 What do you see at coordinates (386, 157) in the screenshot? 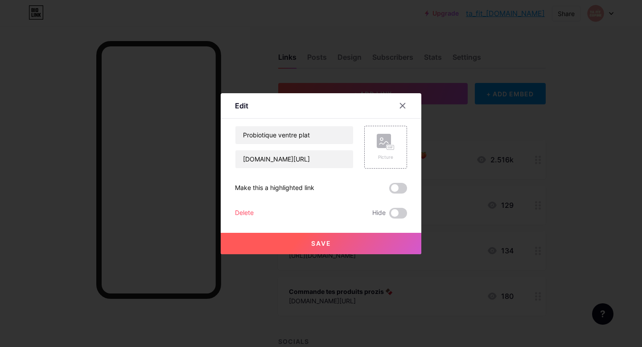
I see `div: Picture` at bounding box center [386, 157].